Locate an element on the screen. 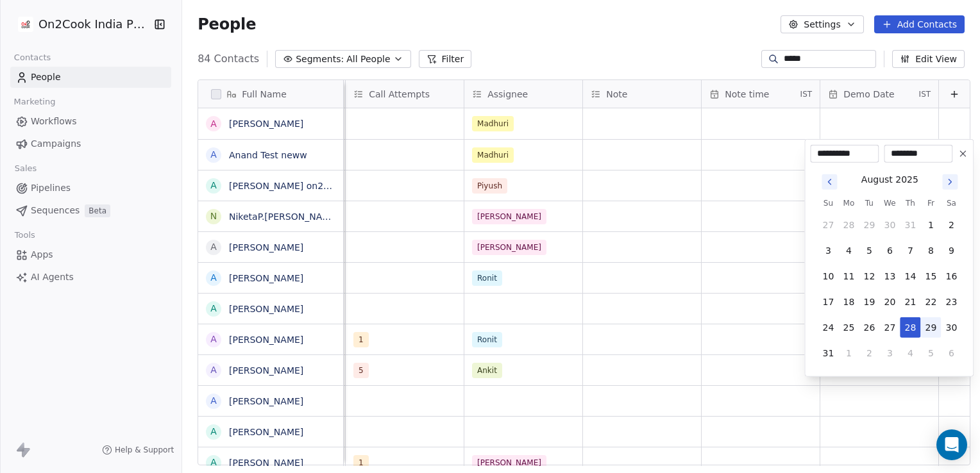 The width and height of the screenshot is (980, 473). button: Go to next month is located at coordinates (950, 182).